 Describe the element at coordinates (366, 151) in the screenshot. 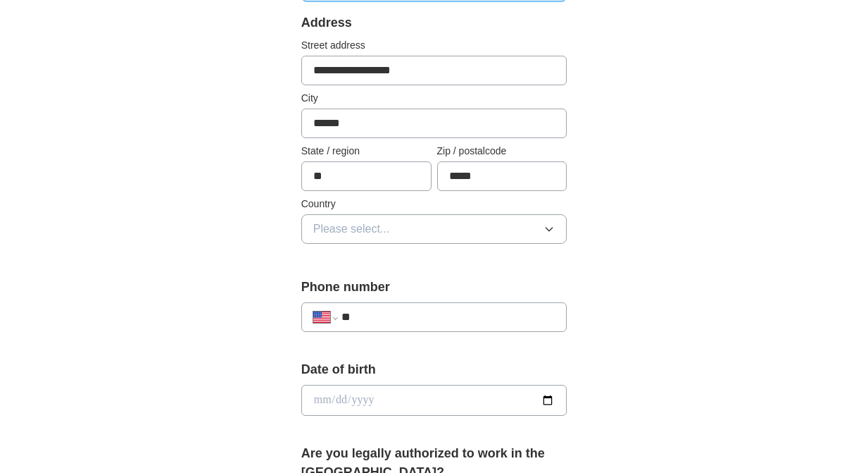

I see `label: State / region` at that location.